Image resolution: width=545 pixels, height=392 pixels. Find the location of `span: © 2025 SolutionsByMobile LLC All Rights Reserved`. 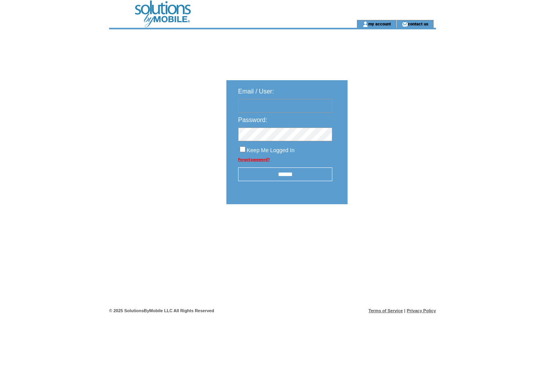

span: © 2025 SolutionsByMobile LLC All Rights Reserved is located at coordinates (162, 311).